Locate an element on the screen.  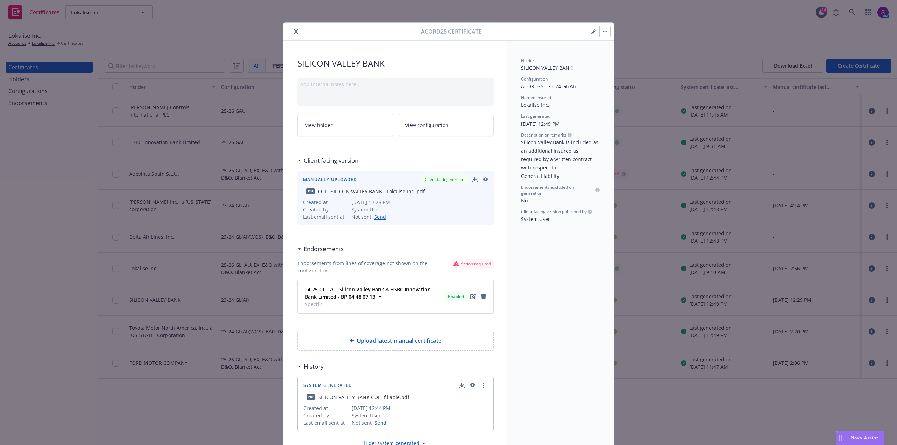
span: Acord25 Certificate is located at coordinates (451, 32).